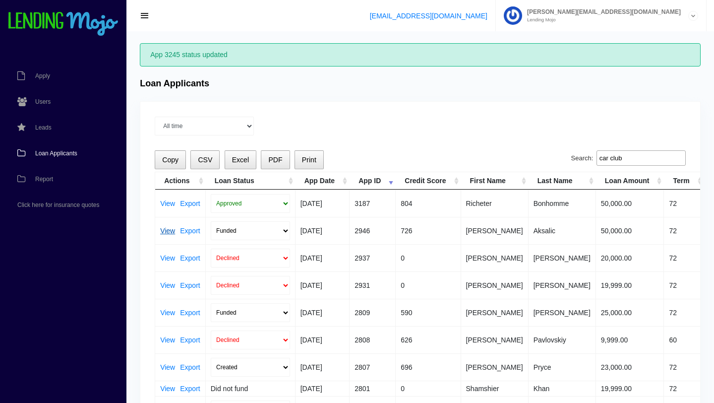  Describe the element at coordinates (372, 366) in the screenshot. I see `td: 2807` at that location.